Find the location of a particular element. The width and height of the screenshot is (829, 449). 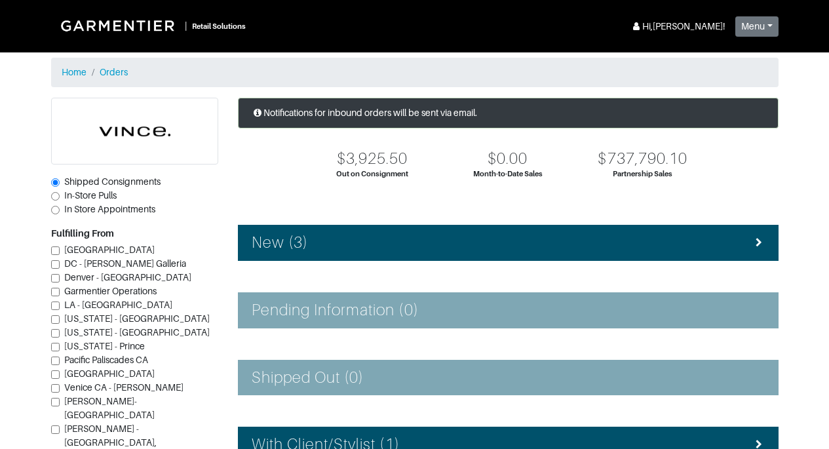

button: Menu is located at coordinates (757, 26).